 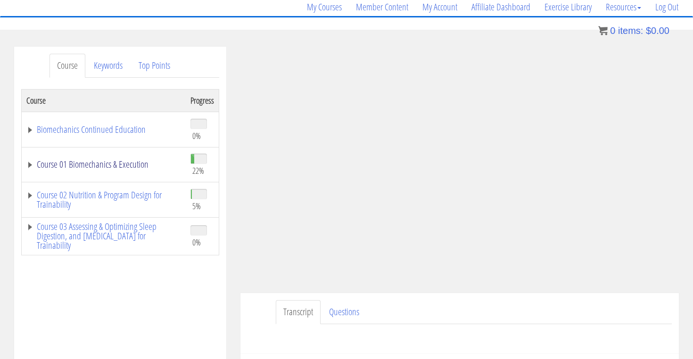 I want to click on img: icon11.png, so click(x=603, y=31).